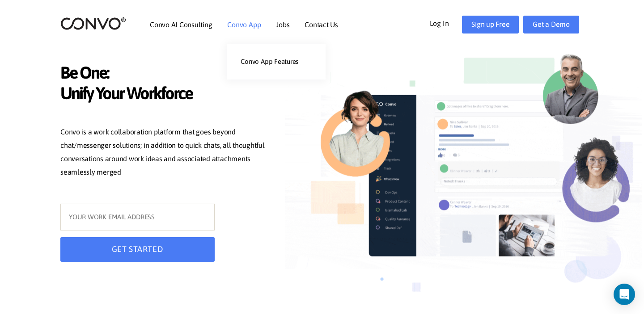  Describe the element at coordinates (166, 94) in the screenshot. I see `span: Unify Your Workforce` at that location.